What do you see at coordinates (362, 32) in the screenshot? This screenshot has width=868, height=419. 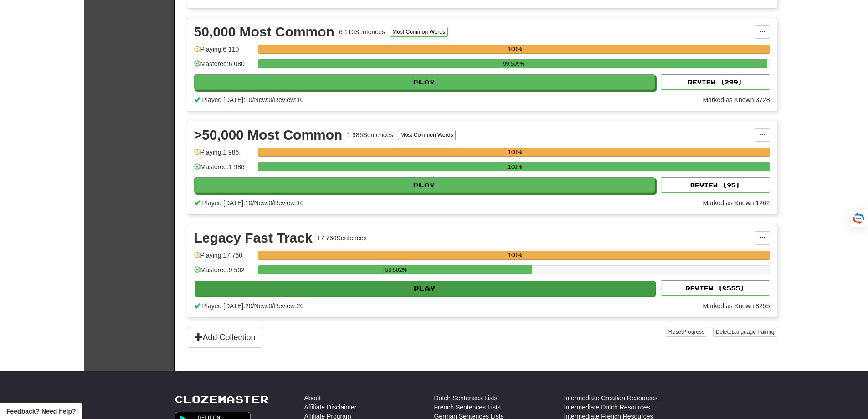 I see `div: 6 110 Sentences` at bounding box center [362, 32].